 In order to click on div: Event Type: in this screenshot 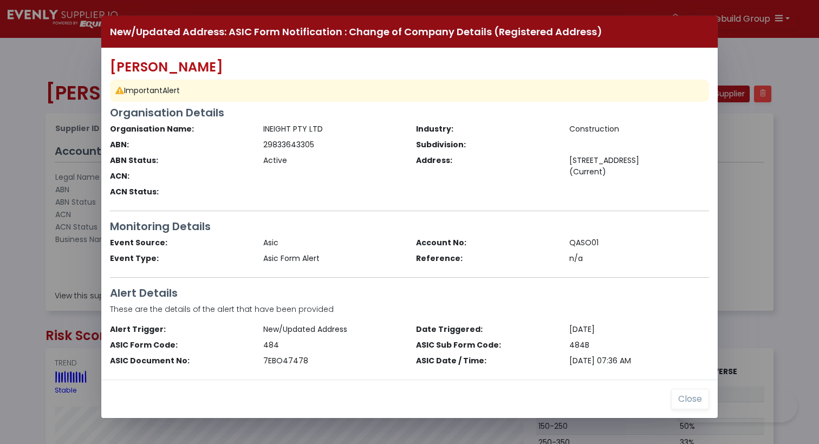, I will do `click(180, 258)`.